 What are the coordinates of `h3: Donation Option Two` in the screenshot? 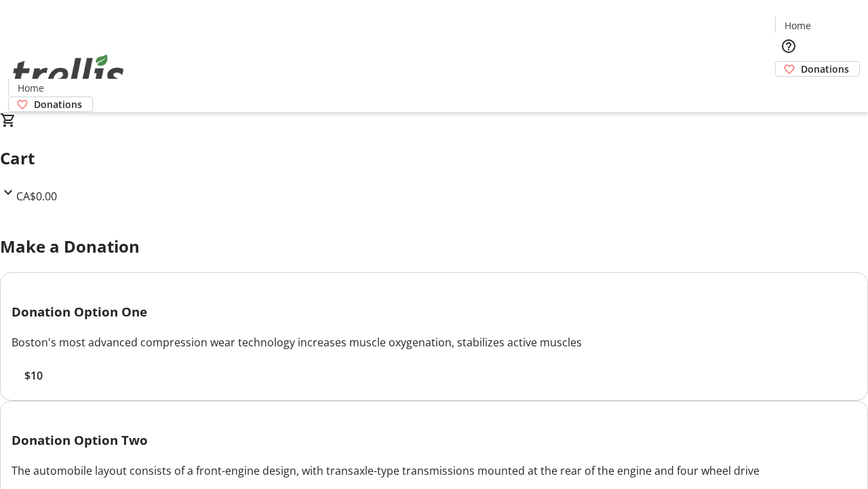 It's located at (434, 440).